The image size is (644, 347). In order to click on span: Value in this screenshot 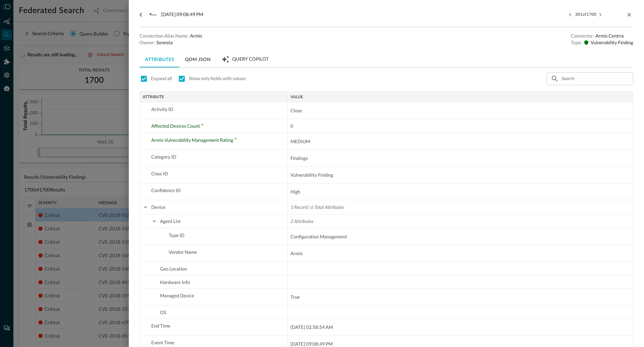, I will do `click(297, 97)`.